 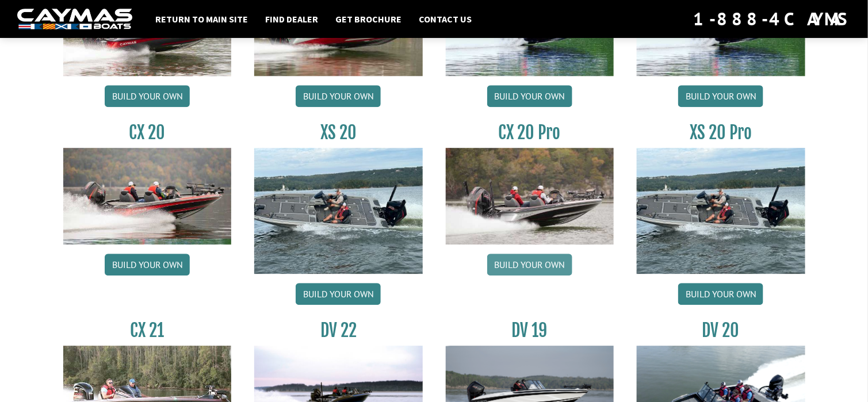 I want to click on h3: DV 19, so click(x=530, y=329).